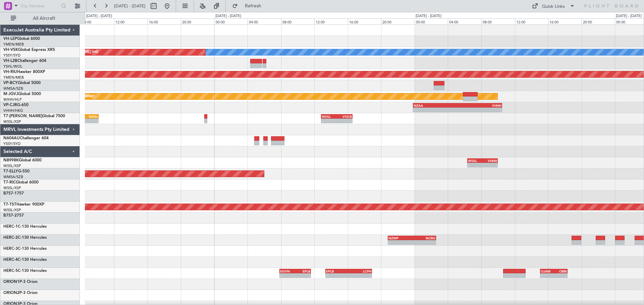 This screenshot has width=644, height=305. What do you see at coordinates (10, 215) in the screenshot?
I see `span: B757-2` at bounding box center [10, 215].